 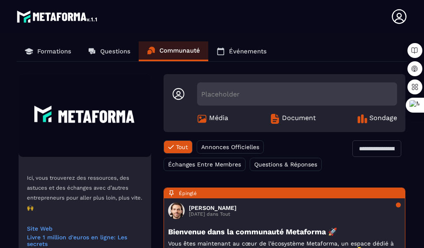 What do you see at coordinates (180, 50) in the screenshot?
I see `p: Communauté` at bounding box center [180, 50].